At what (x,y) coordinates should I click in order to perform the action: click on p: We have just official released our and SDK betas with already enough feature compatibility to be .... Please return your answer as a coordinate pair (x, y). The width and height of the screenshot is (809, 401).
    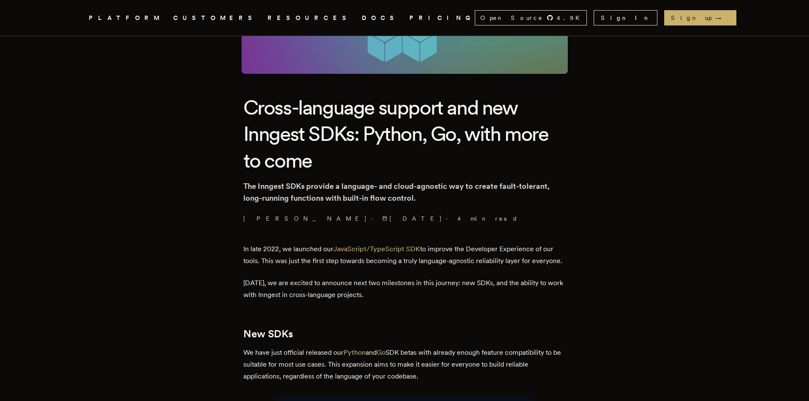
    Looking at the image, I should click on (404, 365).